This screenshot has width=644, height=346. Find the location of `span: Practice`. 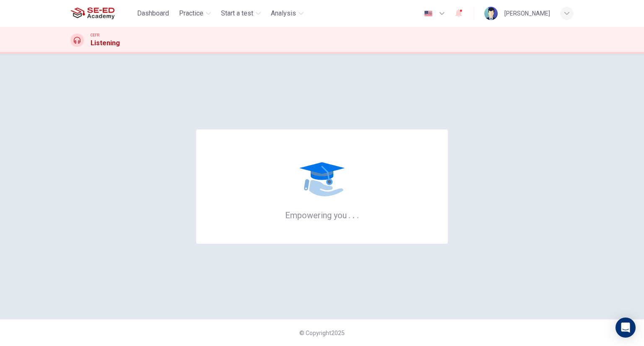

span: Practice is located at coordinates (191, 13).